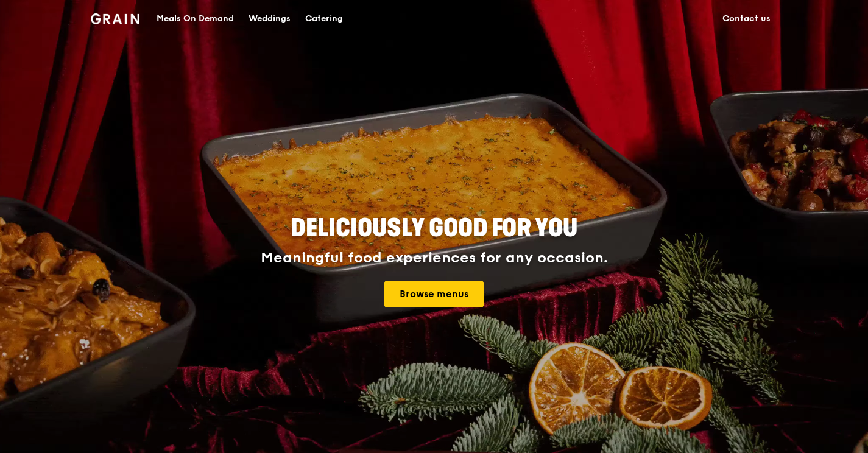  What do you see at coordinates (324, 19) in the screenshot?
I see `a: Catering` at bounding box center [324, 19].